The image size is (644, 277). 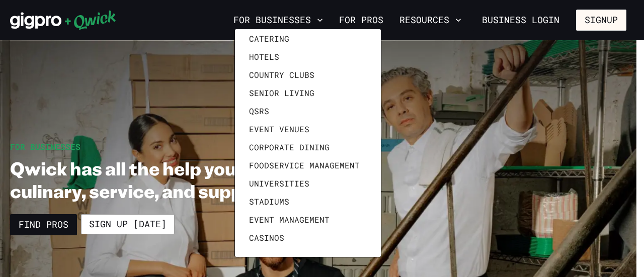 I want to click on span: Corporate Dining, so click(x=289, y=147).